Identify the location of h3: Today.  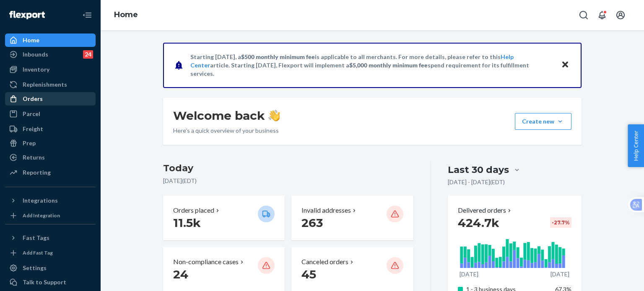
(288, 168).